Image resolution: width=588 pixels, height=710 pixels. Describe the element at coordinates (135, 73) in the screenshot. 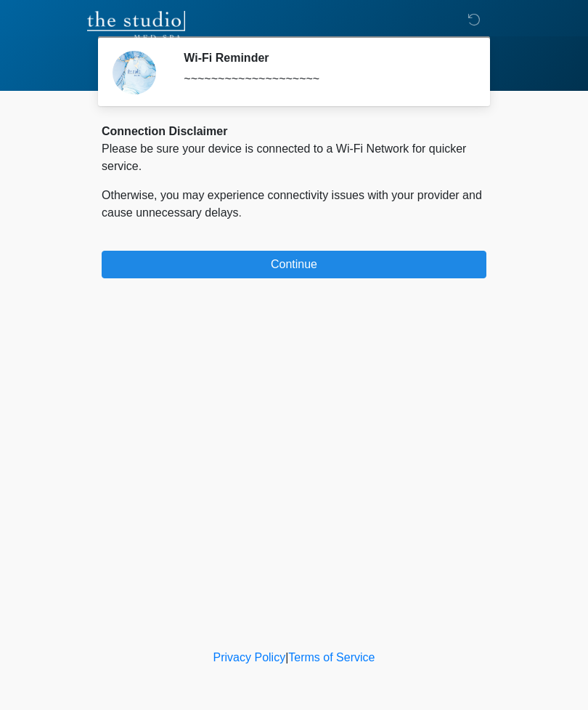

I see `img: Agent Avatar` at that location.